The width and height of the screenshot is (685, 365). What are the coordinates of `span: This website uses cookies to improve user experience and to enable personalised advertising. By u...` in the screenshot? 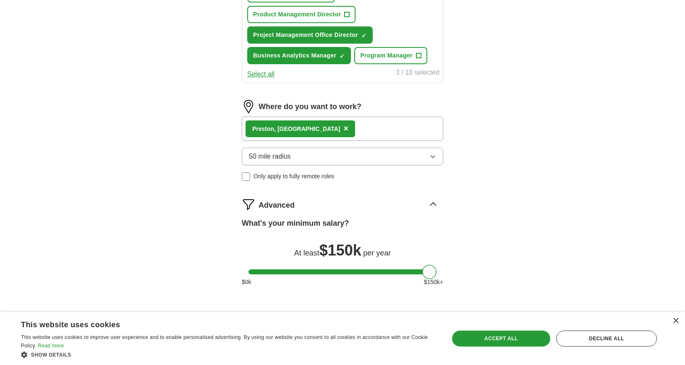 It's located at (224, 342).